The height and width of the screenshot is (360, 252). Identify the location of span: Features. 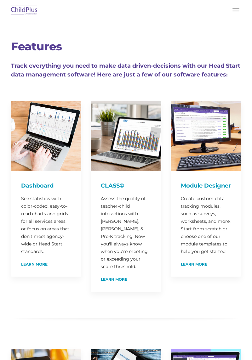
(37, 46).